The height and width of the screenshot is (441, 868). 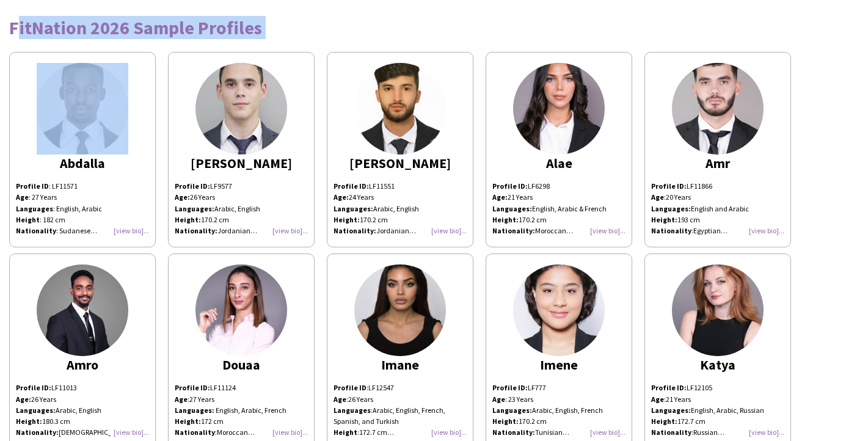 What do you see at coordinates (710, 230) in the screenshot?
I see `span: Egyptian` at bounding box center [710, 230].